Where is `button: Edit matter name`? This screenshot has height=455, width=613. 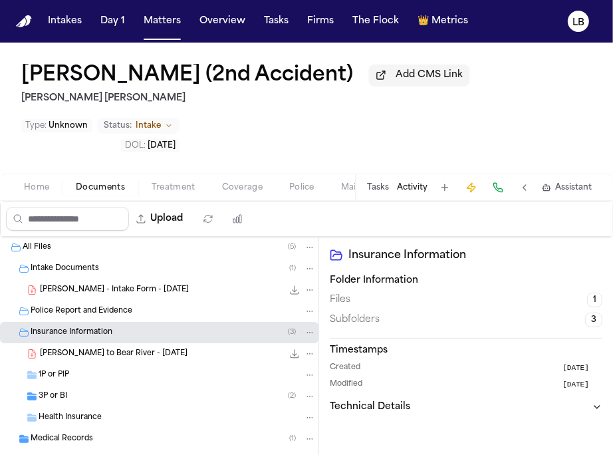
button: Edit matter name is located at coordinates (187, 76).